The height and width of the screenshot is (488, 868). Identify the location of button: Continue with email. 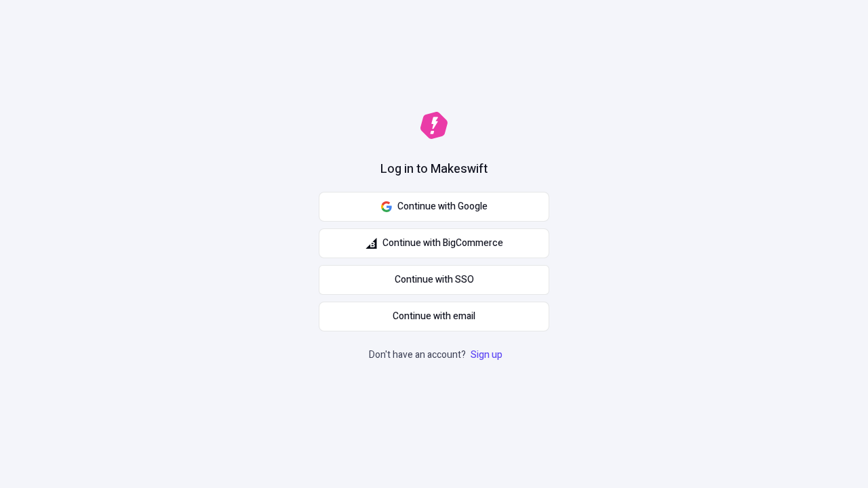
(434, 317).